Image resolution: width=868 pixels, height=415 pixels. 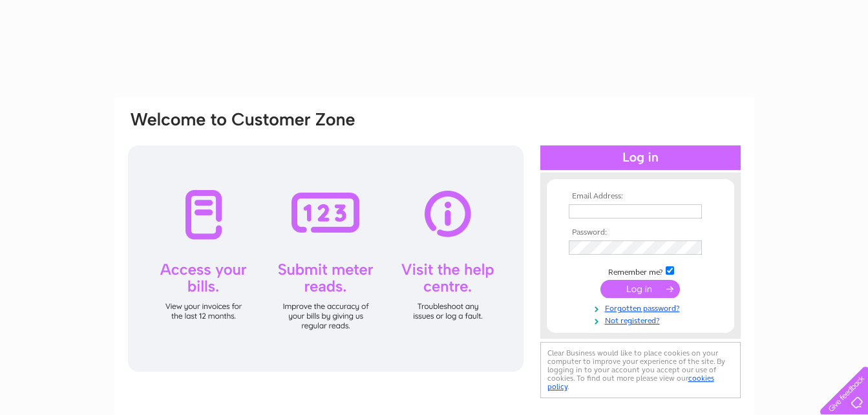 I want to click on th: Email Address:, so click(x=640, y=197).